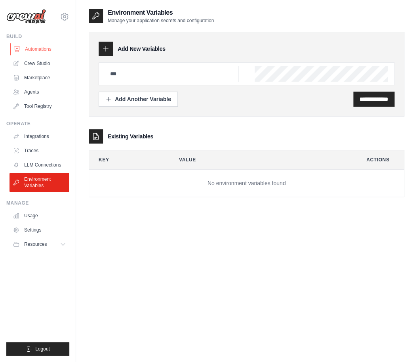  What do you see at coordinates (38, 124) in the screenshot?
I see `div: Operate` at bounding box center [38, 124].